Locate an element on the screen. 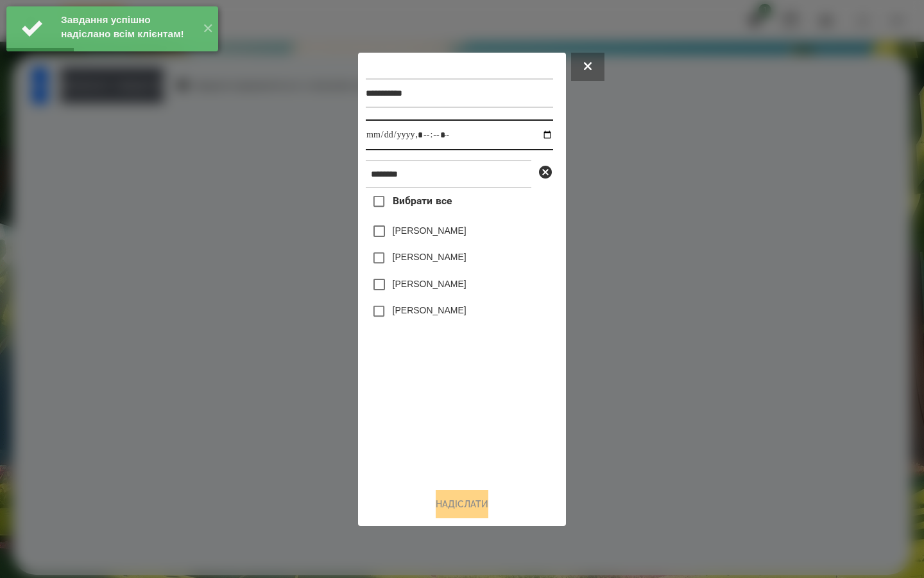 The height and width of the screenshot is (578, 924). button: Надіслати is located at coordinates (462, 504).